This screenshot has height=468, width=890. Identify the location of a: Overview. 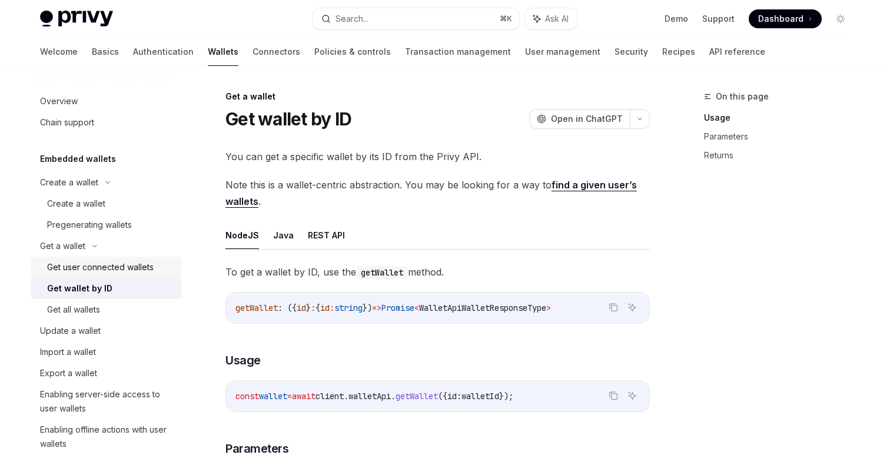
(106, 101).